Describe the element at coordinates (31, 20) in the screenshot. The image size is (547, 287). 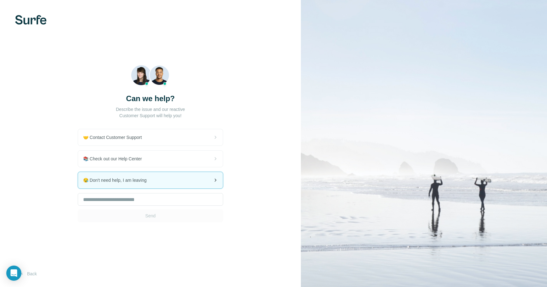
I see `img: Surfe's logo` at that location.